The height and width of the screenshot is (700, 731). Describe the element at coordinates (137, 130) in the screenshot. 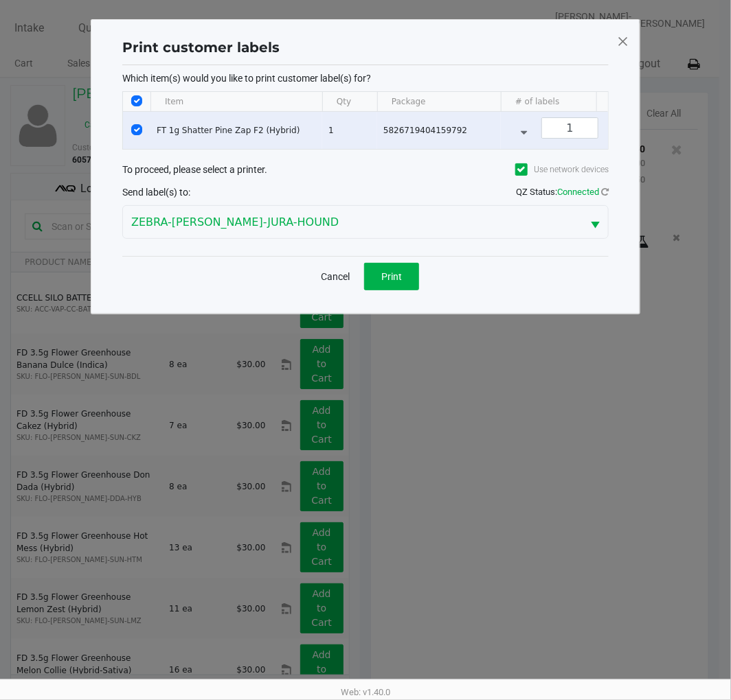

I see `input: Select Row` at that location.